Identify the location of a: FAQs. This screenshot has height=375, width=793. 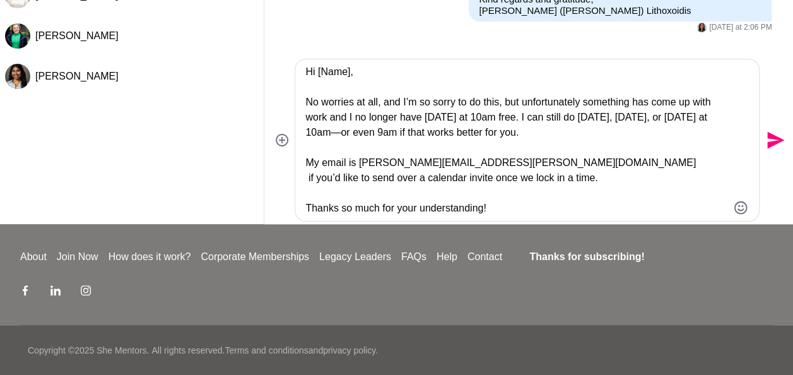
(414, 257).